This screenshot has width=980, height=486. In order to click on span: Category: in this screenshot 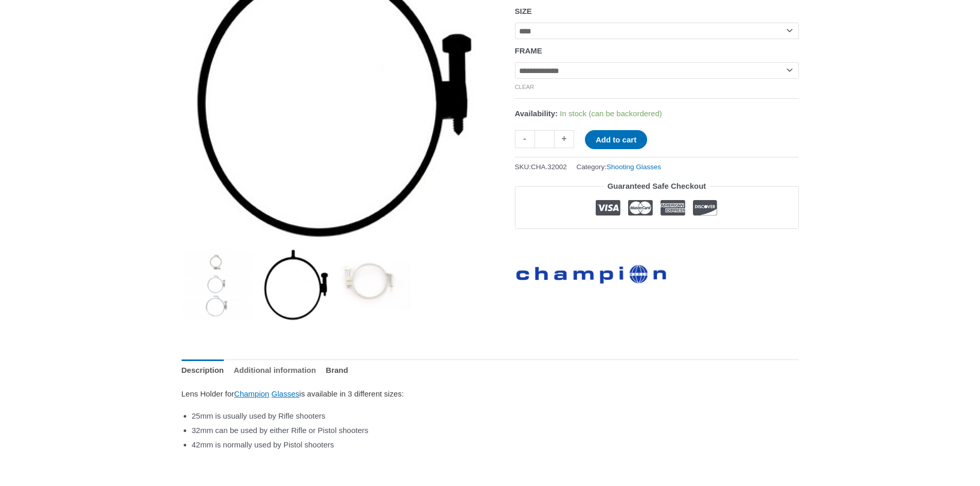, I will do `click(619, 167)`.